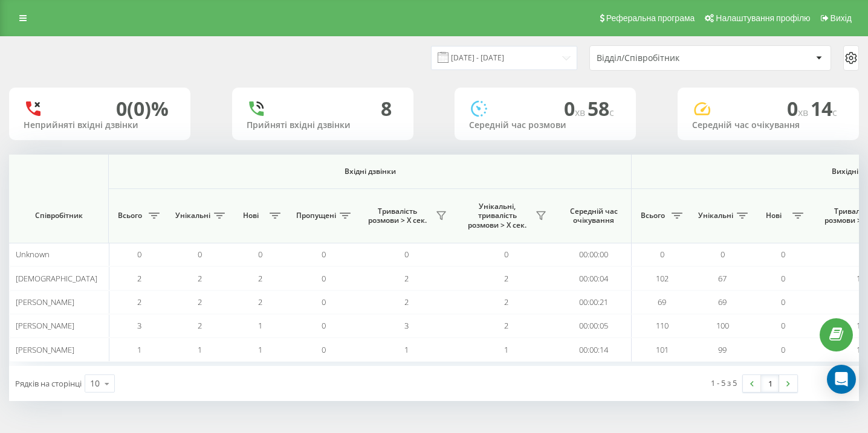 This screenshot has width=868, height=433. I want to click on span: Тривалість розмови > Х сек., so click(397, 216).